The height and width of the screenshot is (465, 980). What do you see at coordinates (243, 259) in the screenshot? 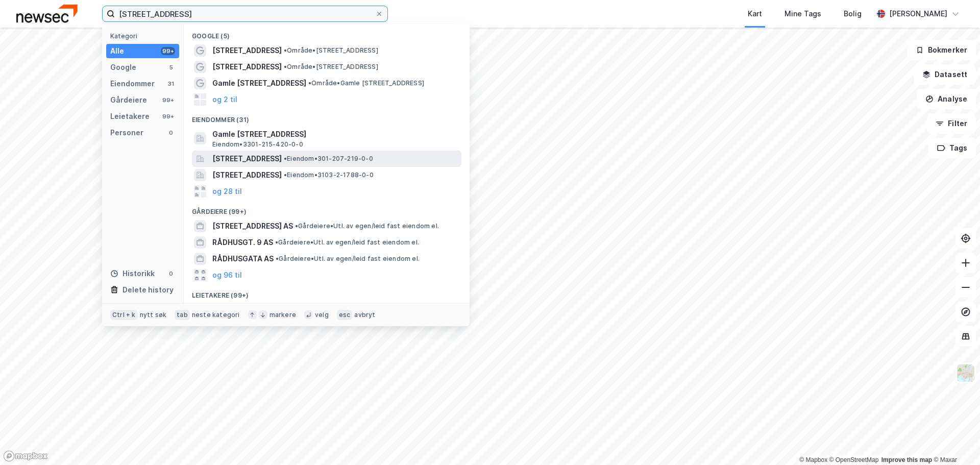
I see `span: RÅDHUSGATA AS` at bounding box center [243, 259].